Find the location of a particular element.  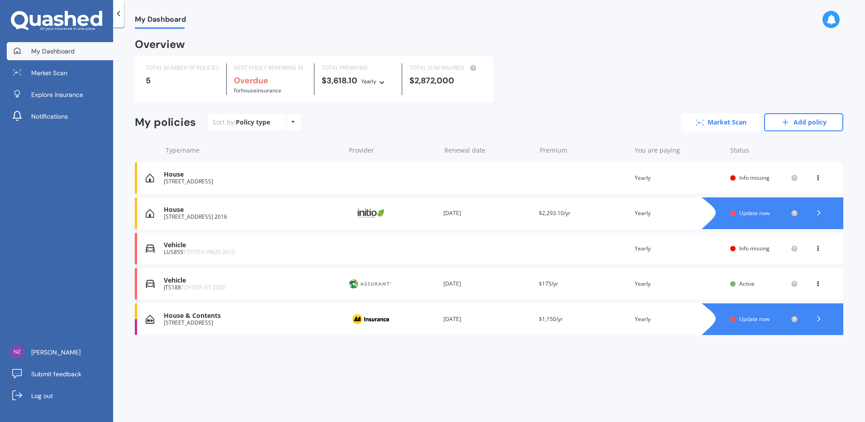

a: Explore insurance is located at coordinates (60, 95).